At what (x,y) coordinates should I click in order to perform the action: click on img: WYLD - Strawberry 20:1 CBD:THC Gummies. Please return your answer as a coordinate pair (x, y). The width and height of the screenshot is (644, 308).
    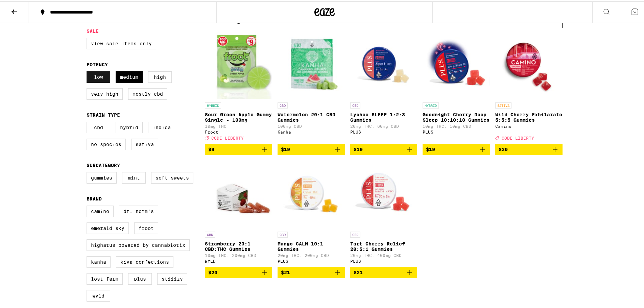
    Looking at the image, I should click on (238, 193).